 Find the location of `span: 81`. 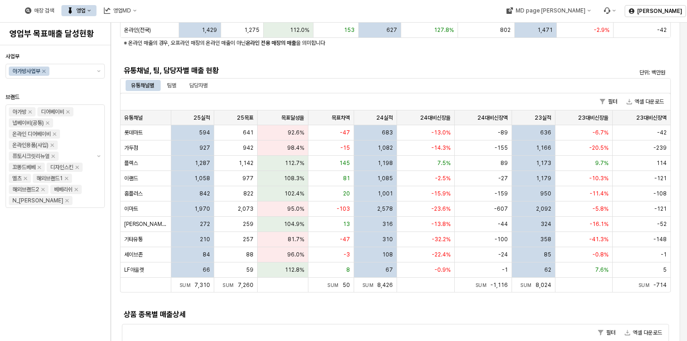

span: 81 is located at coordinates (346, 178).